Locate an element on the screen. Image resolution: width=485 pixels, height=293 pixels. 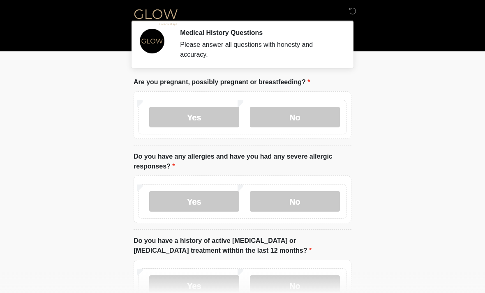
label: Are you pregnant, possibly pregnant or breastfeeding? is located at coordinates (222, 82).